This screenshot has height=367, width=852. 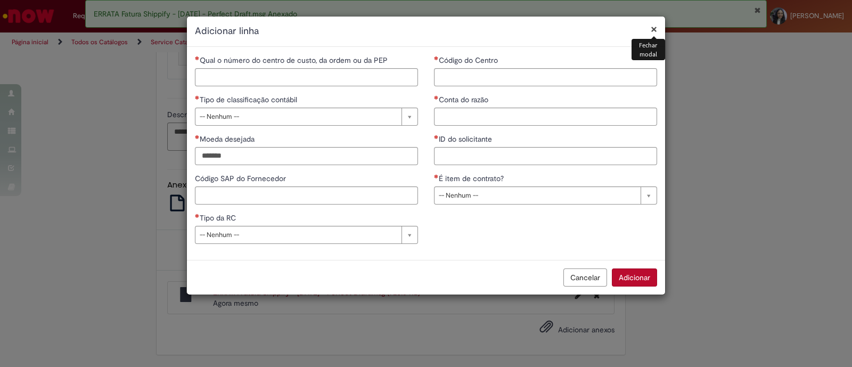 I want to click on div: Fechar modal, so click(x=648, y=50).